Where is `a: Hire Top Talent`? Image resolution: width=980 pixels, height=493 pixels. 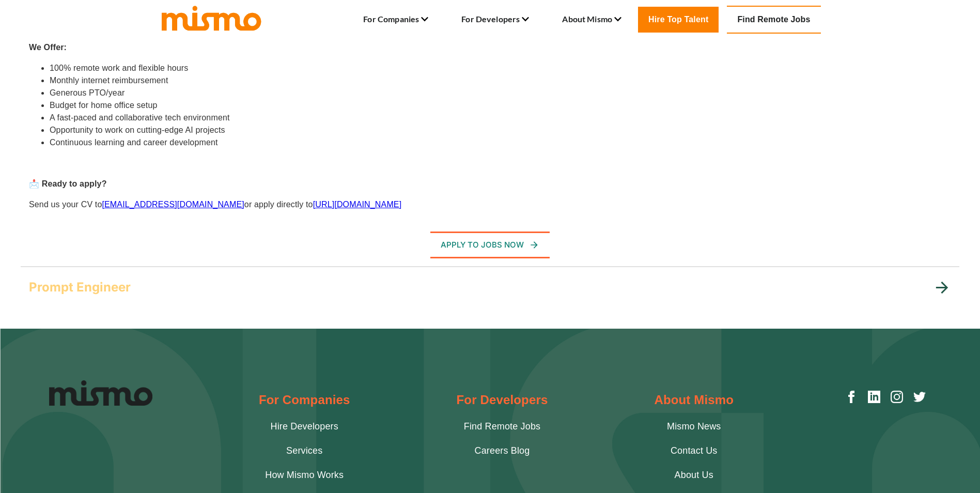
a: Hire Top Talent is located at coordinates (678, 20).